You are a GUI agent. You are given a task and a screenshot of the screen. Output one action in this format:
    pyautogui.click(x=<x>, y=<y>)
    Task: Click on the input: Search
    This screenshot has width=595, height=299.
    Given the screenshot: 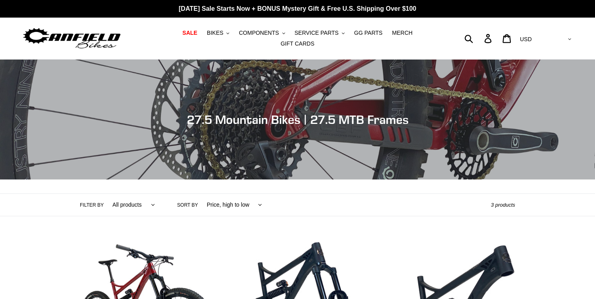 What is the action you would take?
    pyautogui.click(x=479, y=38)
    